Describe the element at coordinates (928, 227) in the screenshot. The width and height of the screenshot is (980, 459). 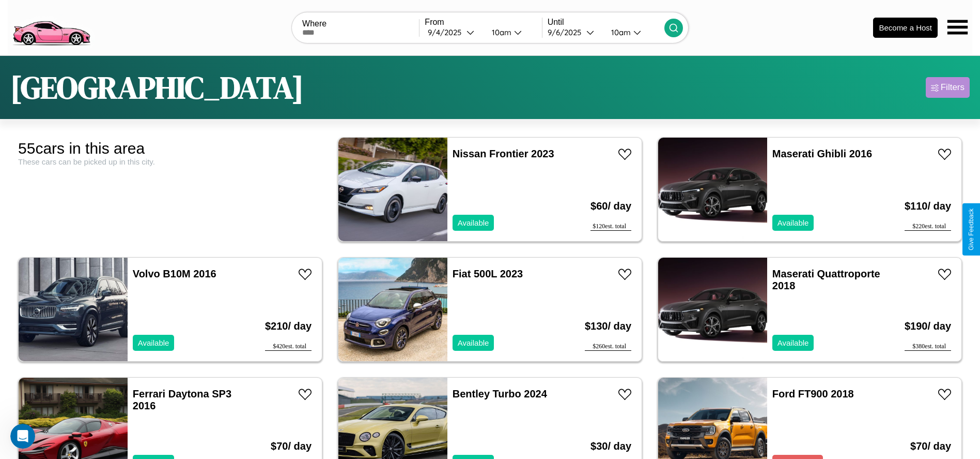
I see `div: $ 220 est. total` at that location.